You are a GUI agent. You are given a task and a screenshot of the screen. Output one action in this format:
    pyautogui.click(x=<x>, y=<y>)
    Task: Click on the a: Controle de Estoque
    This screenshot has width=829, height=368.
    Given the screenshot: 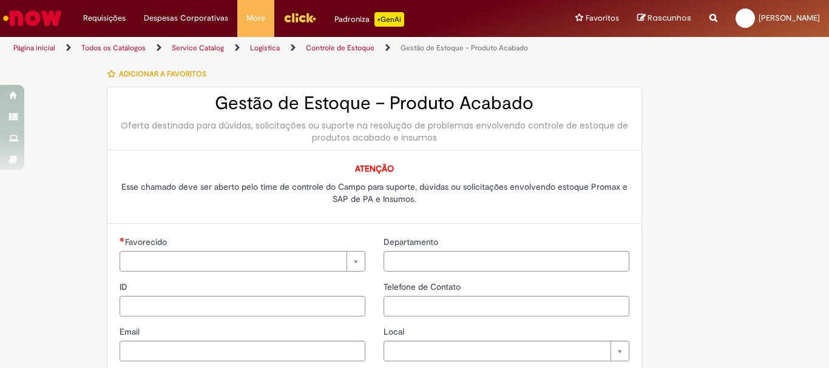 What is the action you would take?
    pyautogui.click(x=340, y=48)
    